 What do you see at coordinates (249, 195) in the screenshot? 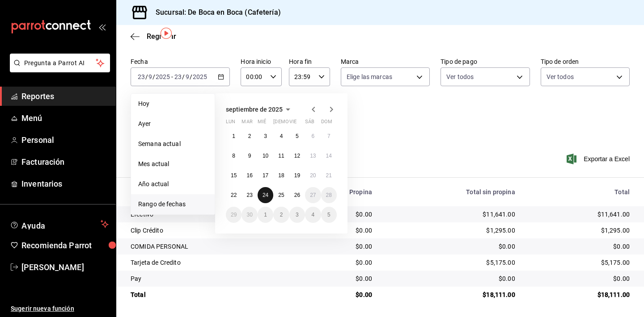
I see `button: 23 de septiembre de 2025` at bounding box center [249, 195].